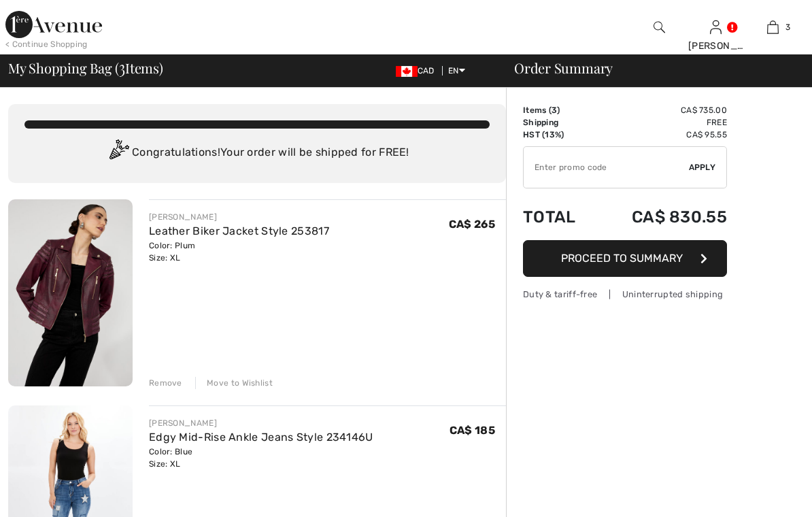 The height and width of the screenshot is (517, 812). What do you see at coordinates (662, 217) in the screenshot?
I see `td: CA$ 830.55` at bounding box center [662, 217].